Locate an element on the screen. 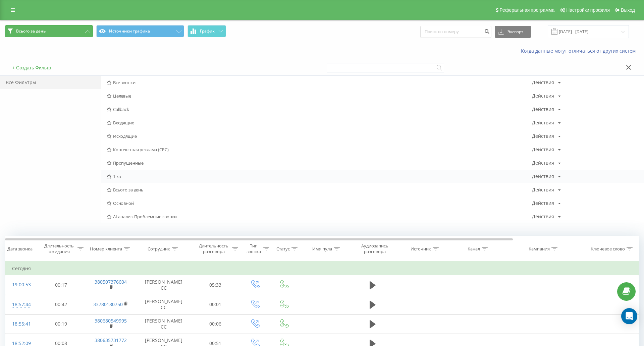  div: Имя пула is located at coordinates (322, 249).